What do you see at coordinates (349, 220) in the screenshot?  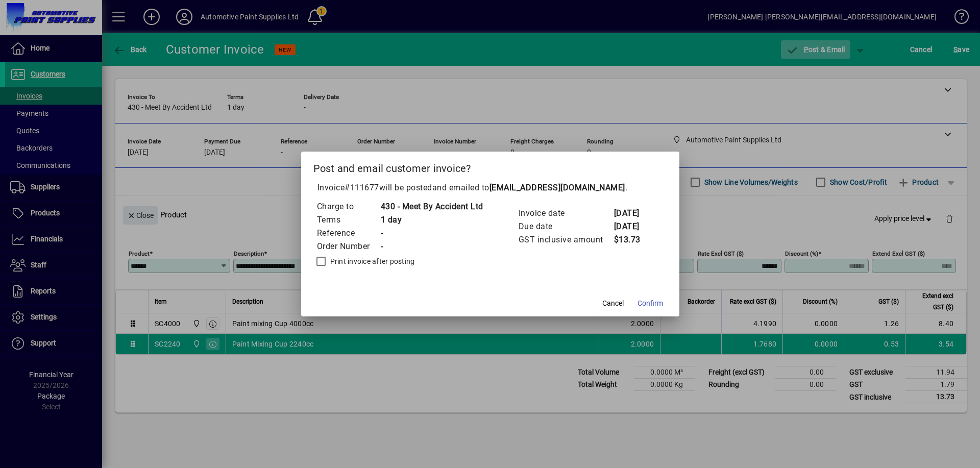 I see `td: Terms` at bounding box center [349, 220].